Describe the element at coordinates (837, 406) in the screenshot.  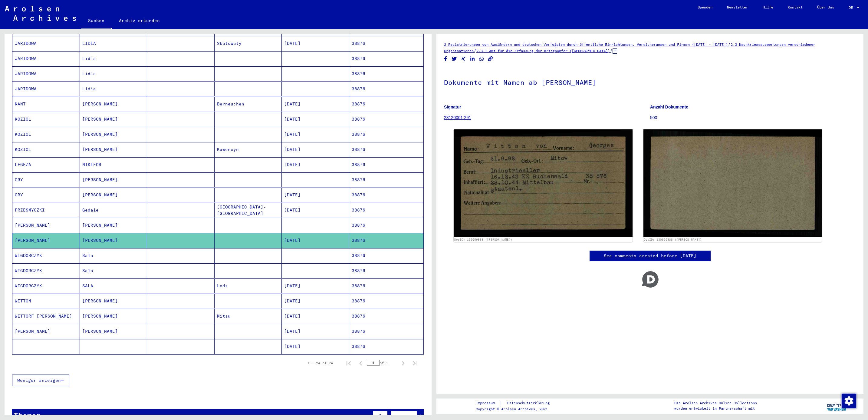
I see `img: yv_logo.png` at that location.